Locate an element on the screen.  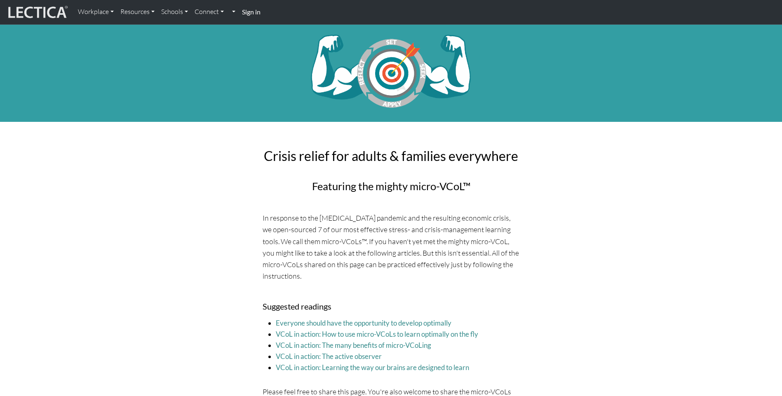
a: VCoL in action: Learning the way our brains are designed to learn is located at coordinates (372, 368).